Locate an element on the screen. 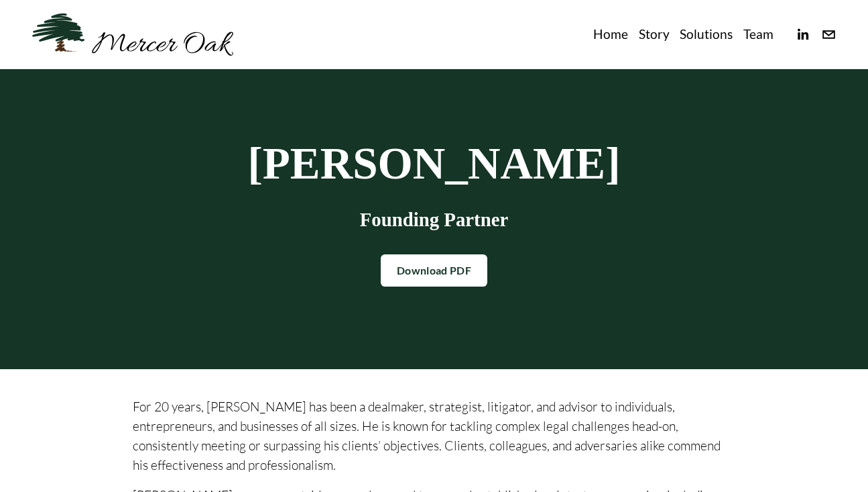  a: linkedin-unauth is located at coordinates (802, 34).